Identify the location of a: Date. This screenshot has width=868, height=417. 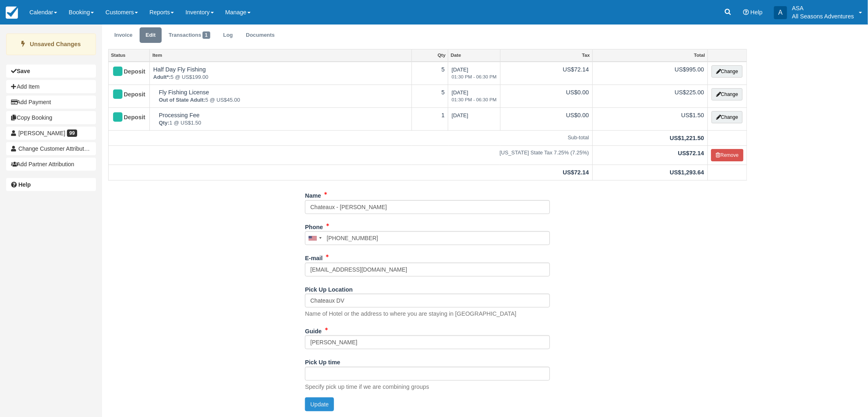
(474, 55).